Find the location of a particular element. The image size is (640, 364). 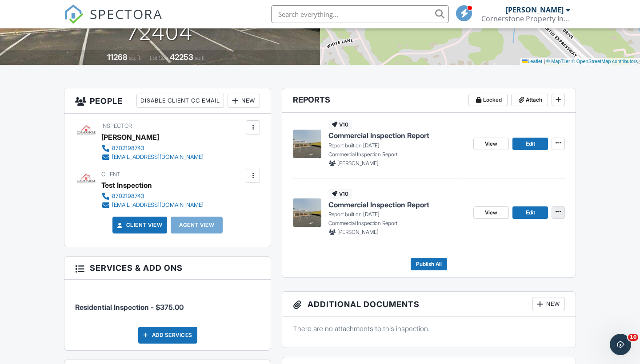

div: 11268 is located at coordinates (117, 57).